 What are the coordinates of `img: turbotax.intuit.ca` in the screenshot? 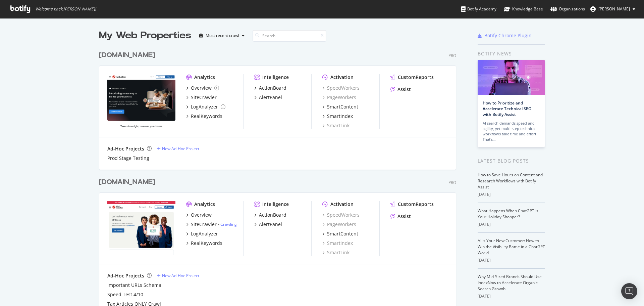 It's located at (141, 101).